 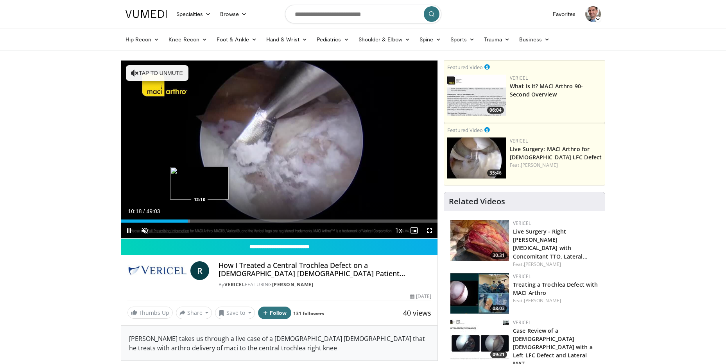 I want to click on img: VuMedi Logo, so click(x=146, y=14).